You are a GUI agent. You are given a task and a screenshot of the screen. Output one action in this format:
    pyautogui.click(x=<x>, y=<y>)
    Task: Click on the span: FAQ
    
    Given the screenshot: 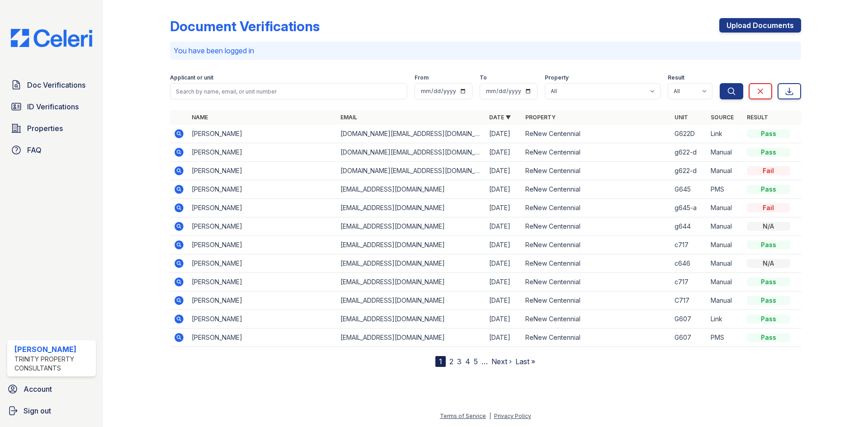 What is the action you would take?
    pyautogui.click(x=34, y=150)
    